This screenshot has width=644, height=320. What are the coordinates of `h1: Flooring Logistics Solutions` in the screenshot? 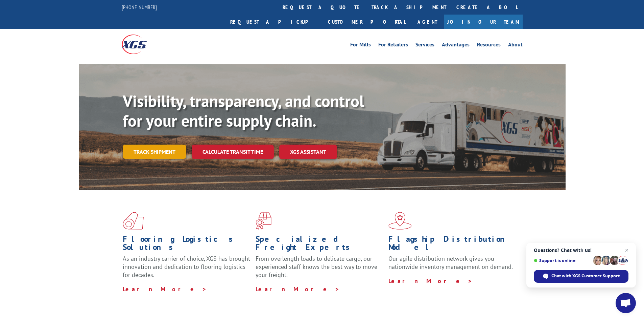 It's located at (187, 245).